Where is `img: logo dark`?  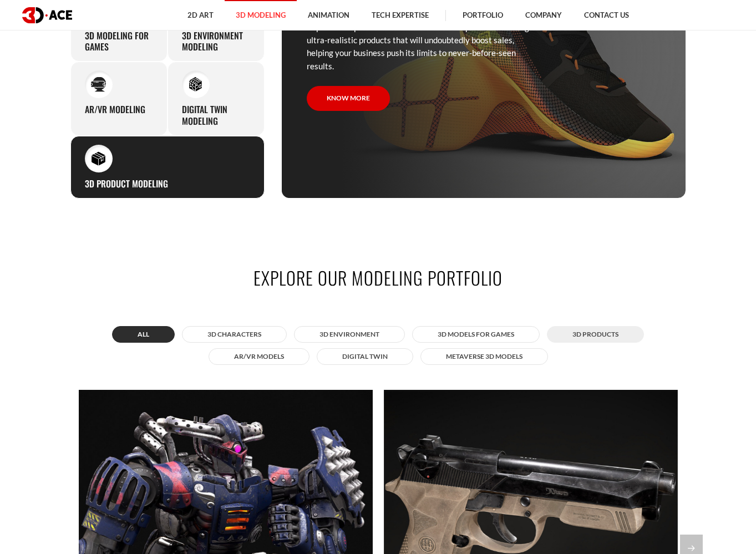 img: logo dark is located at coordinates (47, 15).